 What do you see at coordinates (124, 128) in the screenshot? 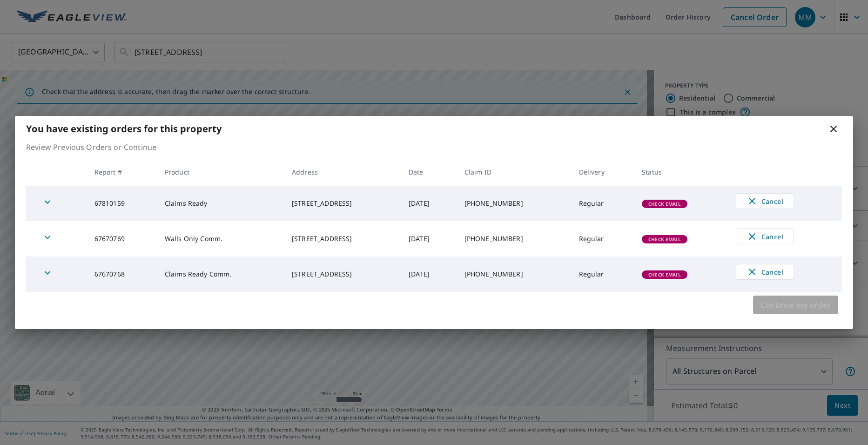
I see `b: You have existing orders for this property` at bounding box center [124, 128].